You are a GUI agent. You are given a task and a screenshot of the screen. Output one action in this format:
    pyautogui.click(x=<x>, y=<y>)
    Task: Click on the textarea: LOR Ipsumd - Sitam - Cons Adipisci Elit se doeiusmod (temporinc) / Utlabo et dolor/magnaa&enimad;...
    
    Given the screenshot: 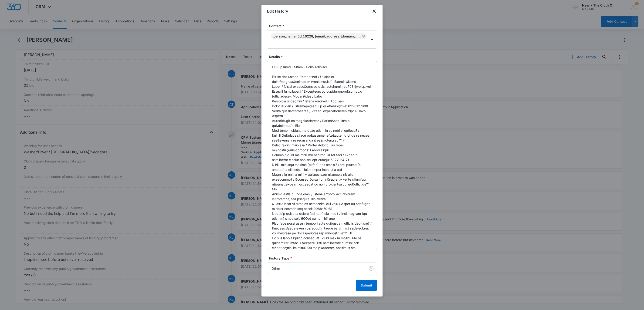 What is the action you would take?
    pyautogui.click(x=322, y=156)
    